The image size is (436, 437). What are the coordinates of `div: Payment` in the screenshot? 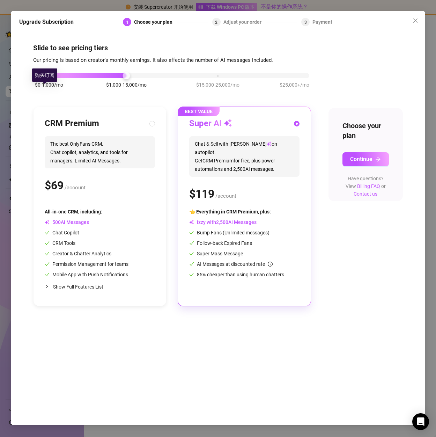 It's located at (322, 22).